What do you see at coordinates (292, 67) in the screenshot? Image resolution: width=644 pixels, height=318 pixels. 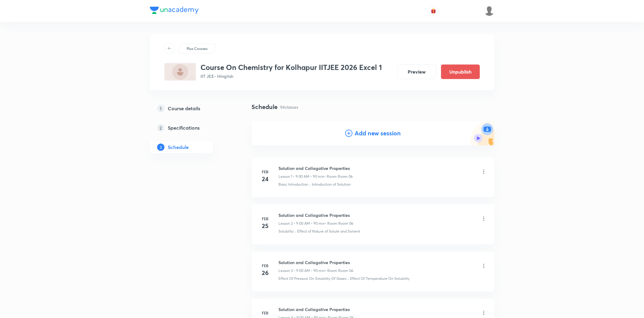 I see `h3: Course On Chemistry for Kolhapur IITJEE 2026 Excel 1` at bounding box center [292, 67].